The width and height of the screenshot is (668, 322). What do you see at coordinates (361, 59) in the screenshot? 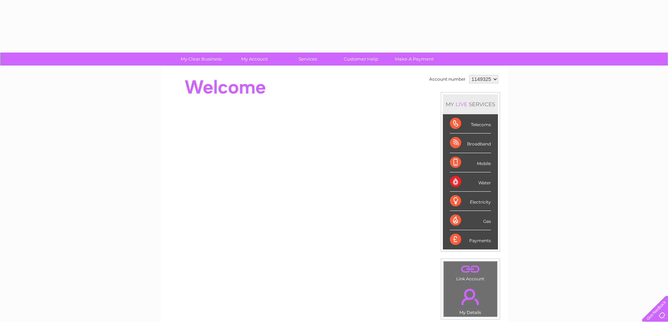
I see `a: Customer Help` at bounding box center [361, 59].